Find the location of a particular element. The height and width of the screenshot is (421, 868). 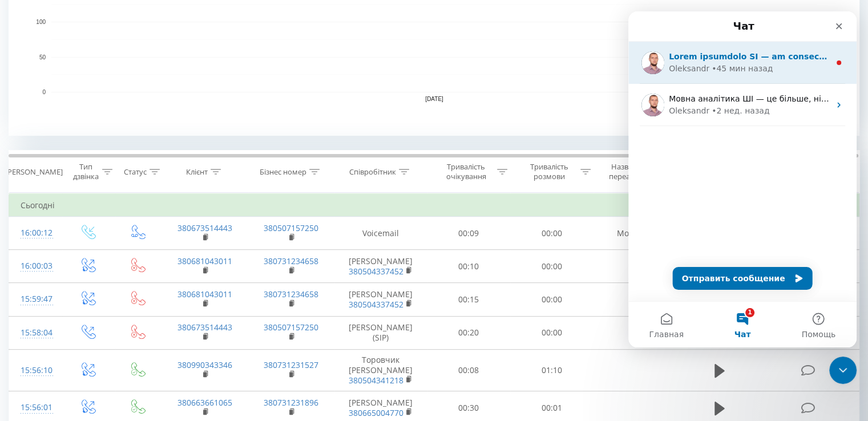

h1: Чат is located at coordinates (115, 14).